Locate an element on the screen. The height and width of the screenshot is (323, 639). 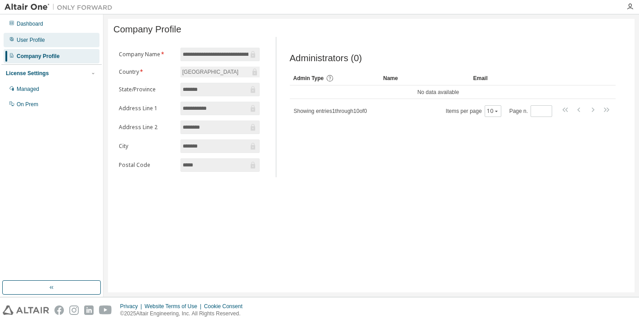
img: facebook.svg is located at coordinates (59, 310).